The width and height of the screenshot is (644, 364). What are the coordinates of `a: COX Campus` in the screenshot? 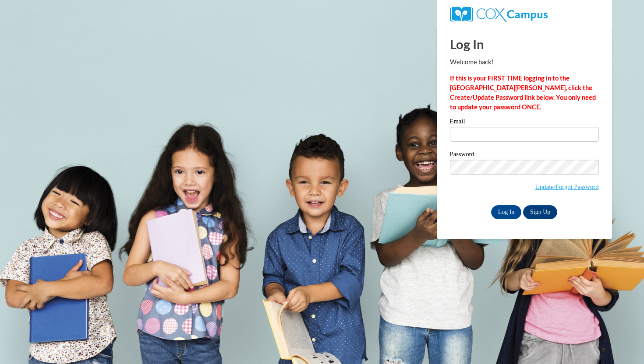 It's located at (498, 14).